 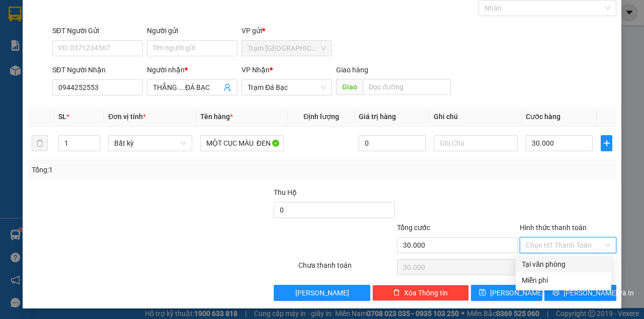 I want to click on li: Xe Khách THẮNG, so click(x=76, y=14).